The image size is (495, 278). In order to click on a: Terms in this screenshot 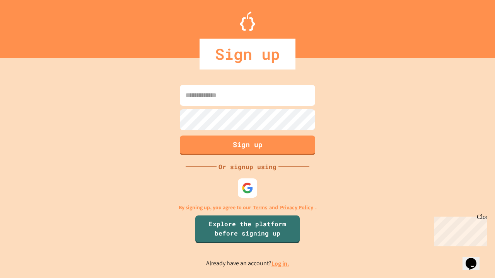, I will do `click(260, 208)`.